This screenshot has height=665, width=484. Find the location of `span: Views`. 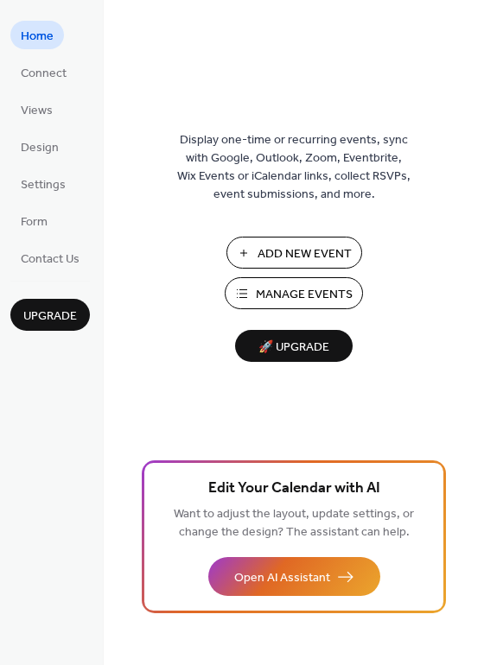

span: Views is located at coordinates (36, 111).